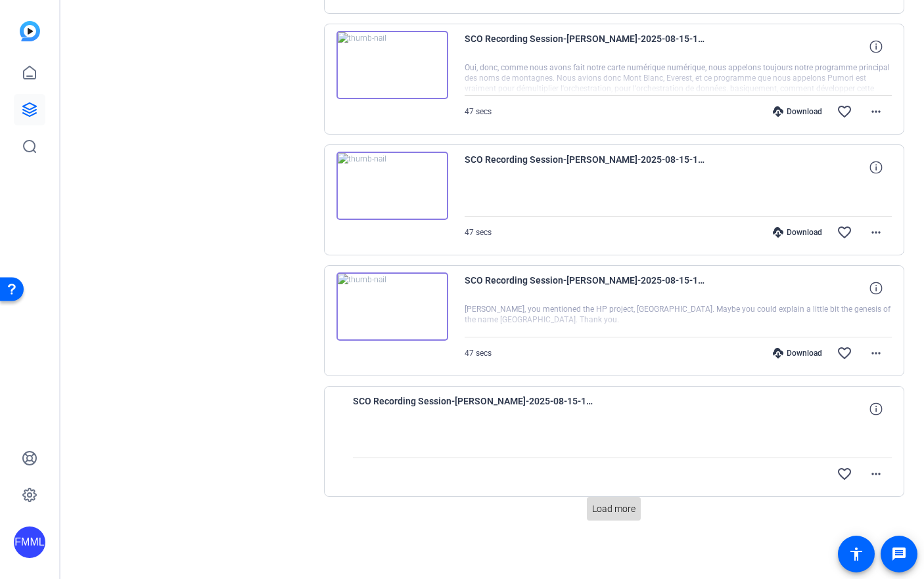 This screenshot has width=924, height=579. I want to click on mat-icon: accessibility, so click(856, 554).